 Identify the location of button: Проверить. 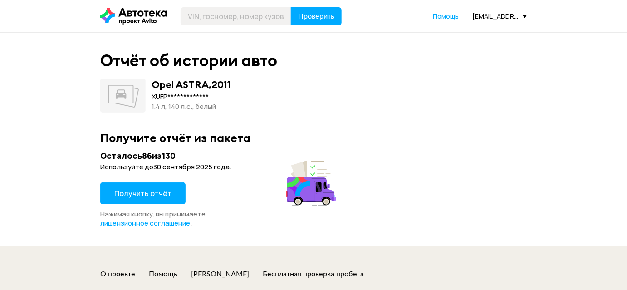
(316, 16).